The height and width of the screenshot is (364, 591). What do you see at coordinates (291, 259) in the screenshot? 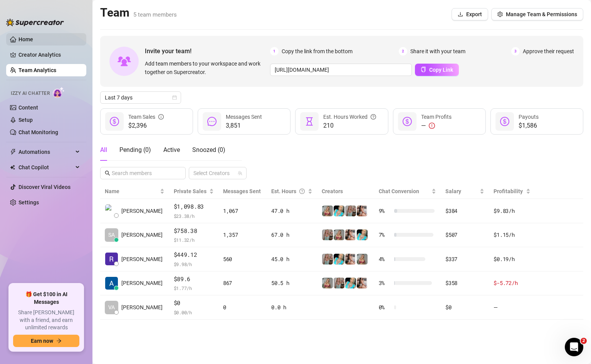
I see `div: 45.0 h` at bounding box center [291, 259].